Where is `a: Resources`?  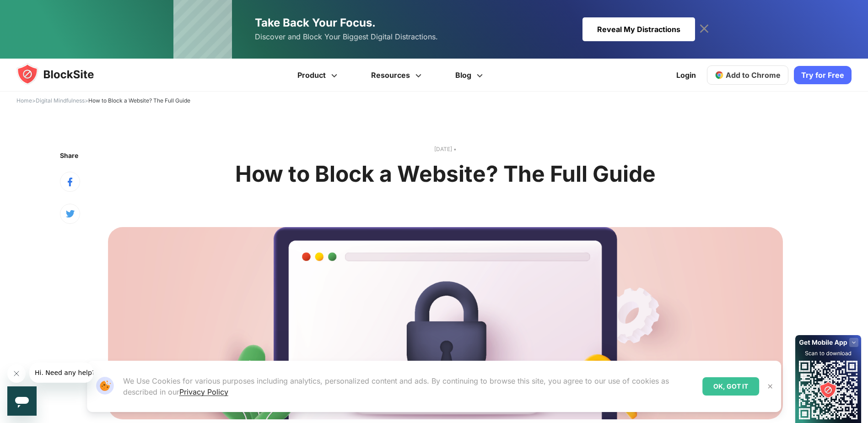 a: Resources is located at coordinates (397, 75).